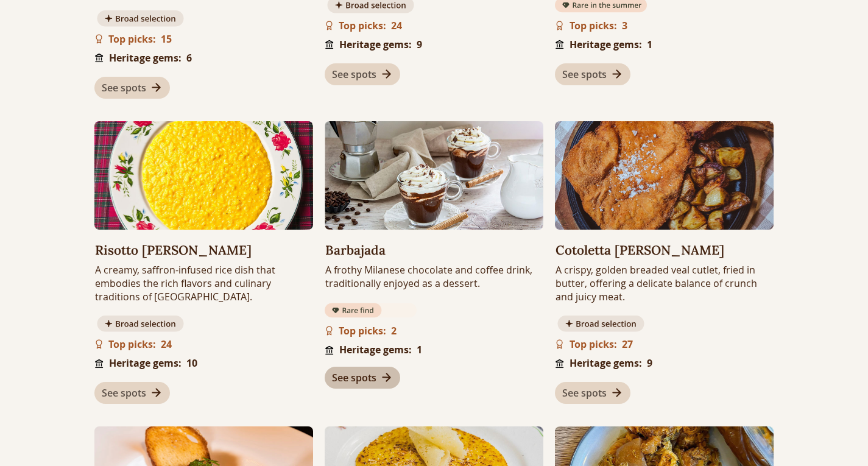 The image size is (868, 466). I want to click on h4: 27, so click(628, 344).